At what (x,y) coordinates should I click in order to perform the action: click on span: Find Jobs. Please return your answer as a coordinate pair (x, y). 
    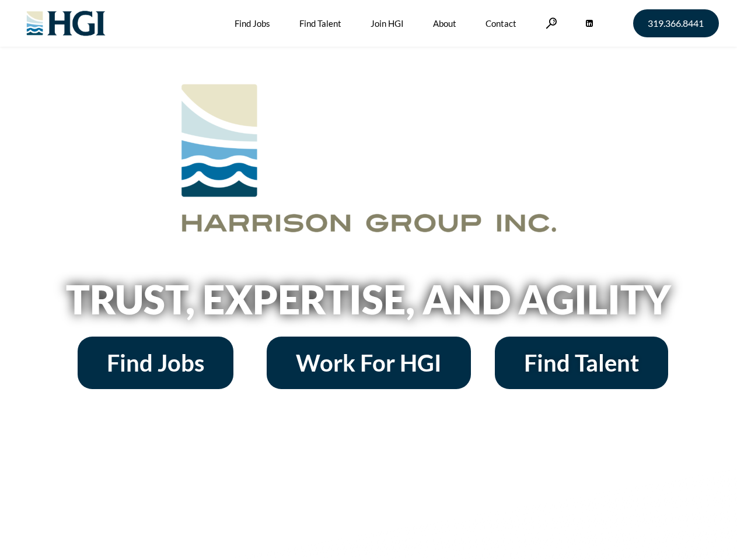
    Looking at the image, I should click on (155, 363).